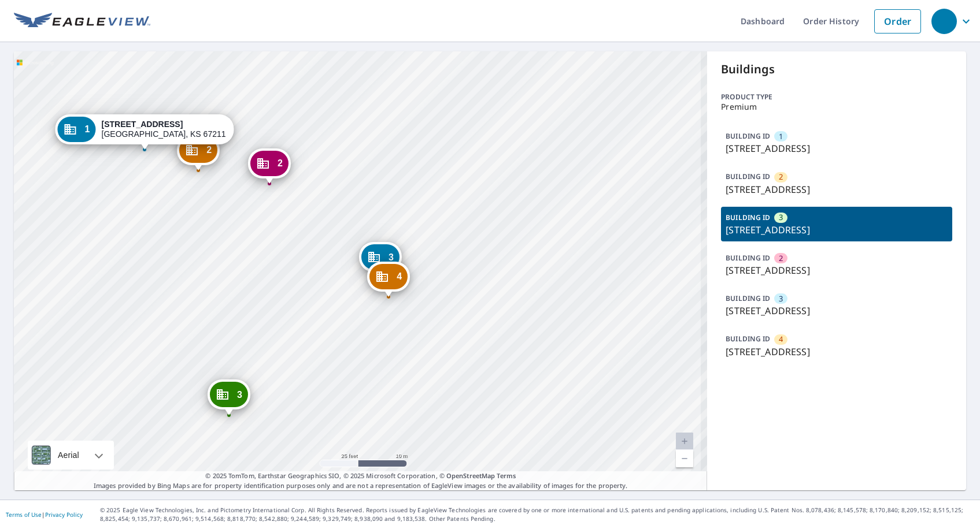  Describe the element at coordinates (837, 97) in the screenshot. I see `p: Product type` at that location.